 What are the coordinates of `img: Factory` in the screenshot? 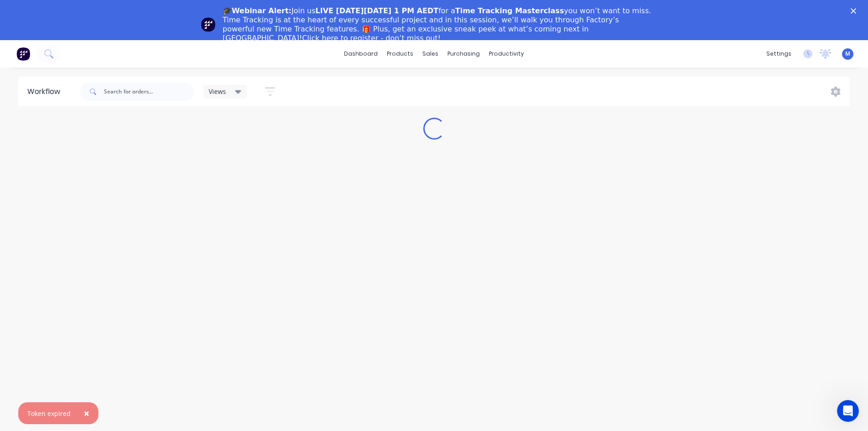 It's located at (23, 54).